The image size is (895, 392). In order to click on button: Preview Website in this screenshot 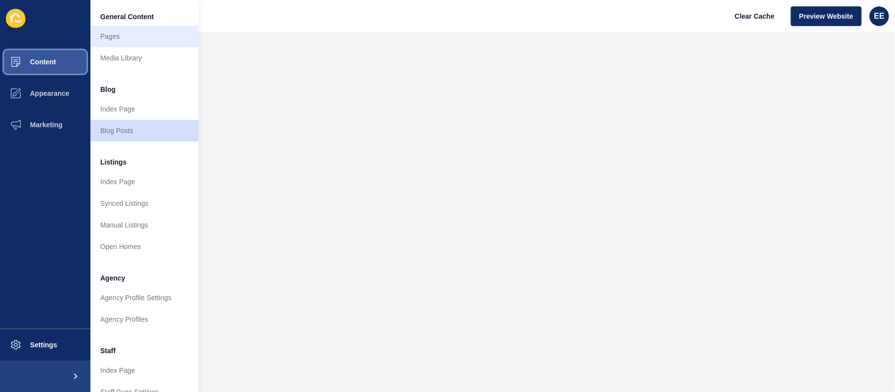, I will do `click(826, 16)`.